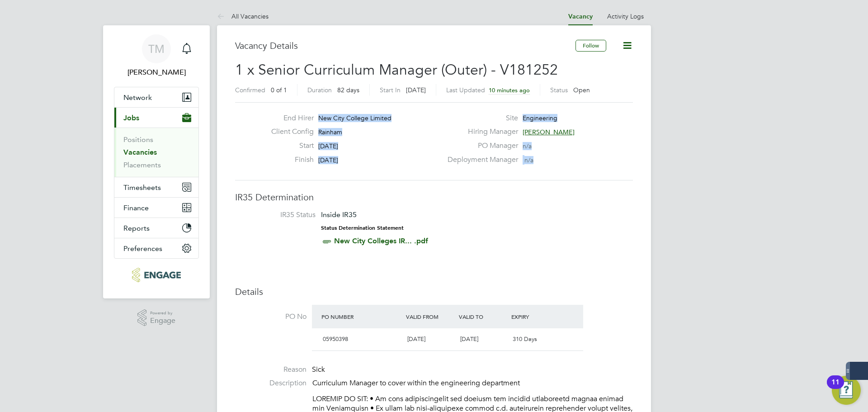 The image size is (868, 412). What do you see at coordinates (509, 90) in the screenshot?
I see `span: 10 minutes ago` at bounding box center [509, 90].